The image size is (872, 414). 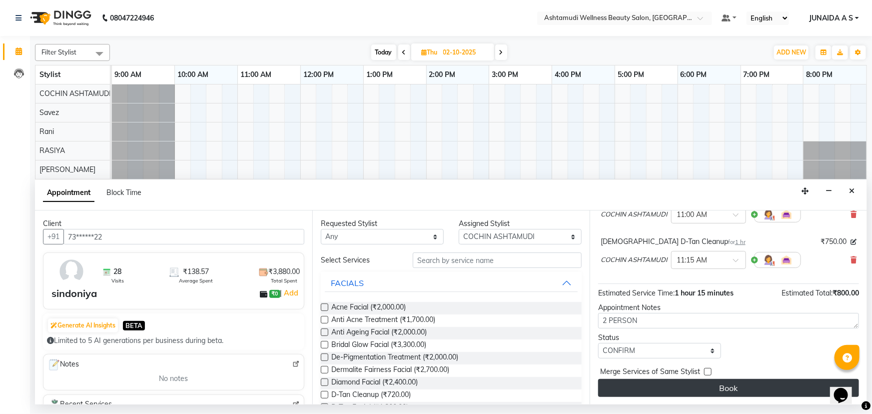 I want to click on div: sindoniya, so click(x=74, y=293).